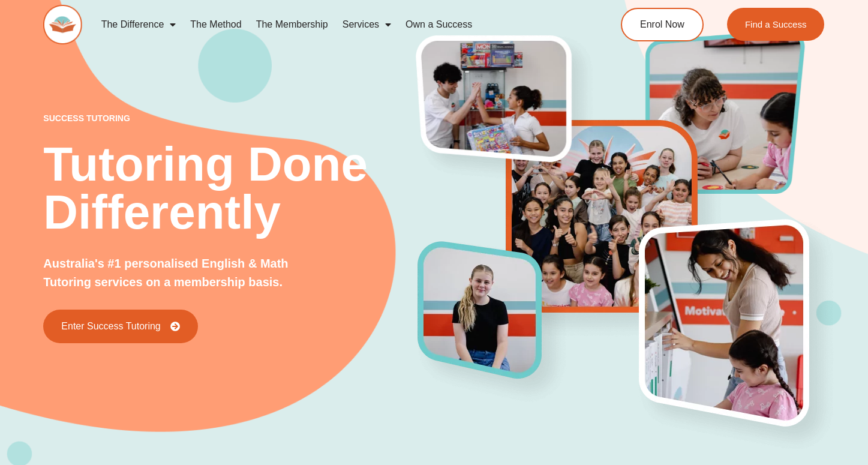 This screenshot has height=465, width=868. Describe the element at coordinates (293, 25) in the screenshot. I see `a: The Membership` at that location.